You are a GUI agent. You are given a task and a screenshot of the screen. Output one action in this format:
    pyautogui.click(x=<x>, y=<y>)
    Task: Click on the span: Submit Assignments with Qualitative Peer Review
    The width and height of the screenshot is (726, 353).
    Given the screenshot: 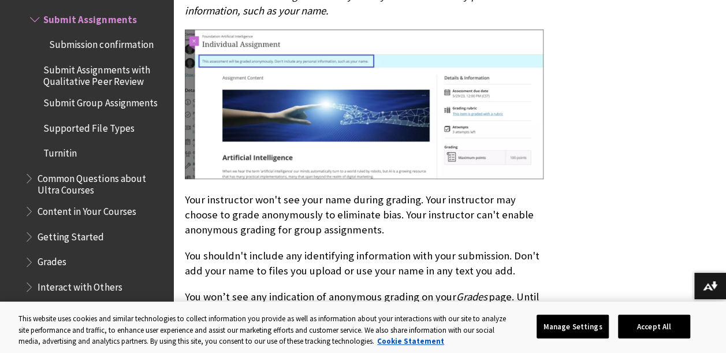 What is the action you would take?
    pyautogui.click(x=104, y=73)
    